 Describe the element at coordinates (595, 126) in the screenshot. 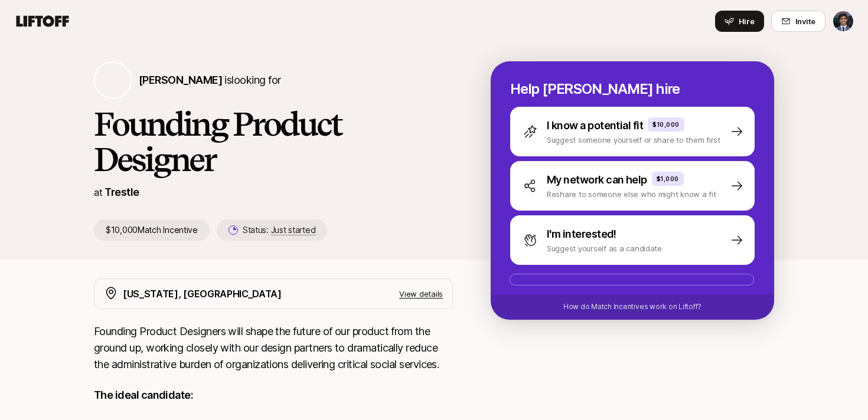

I see `p: I know a potential fit` at that location.